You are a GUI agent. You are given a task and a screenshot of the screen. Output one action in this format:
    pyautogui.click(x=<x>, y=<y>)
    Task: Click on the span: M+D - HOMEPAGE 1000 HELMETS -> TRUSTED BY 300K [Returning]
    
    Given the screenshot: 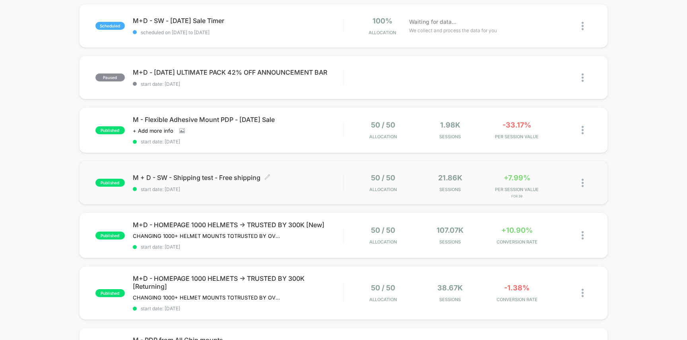 What is the action you would take?
    pyautogui.click(x=238, y=283)
    